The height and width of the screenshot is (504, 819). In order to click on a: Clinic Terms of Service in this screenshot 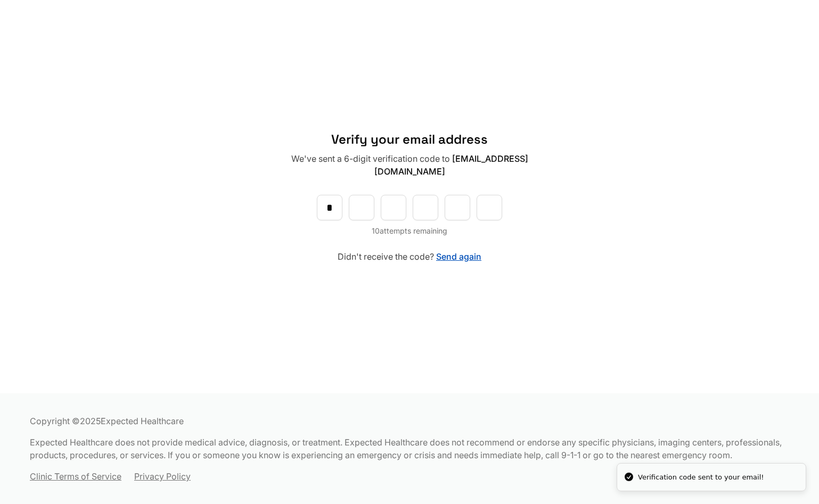, I will do `click(75, 477)`.